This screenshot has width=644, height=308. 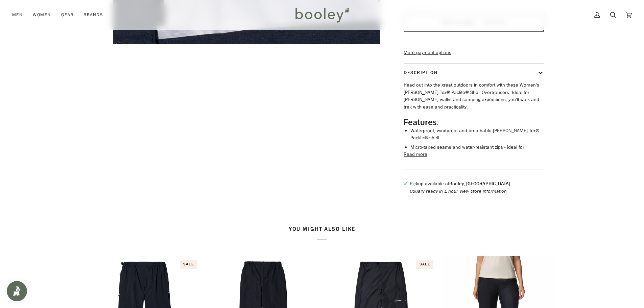 What do you see at coordinates (460, 184) in the screenshot?
I see `p: Pickup available at` at bounding box center [460, 184].